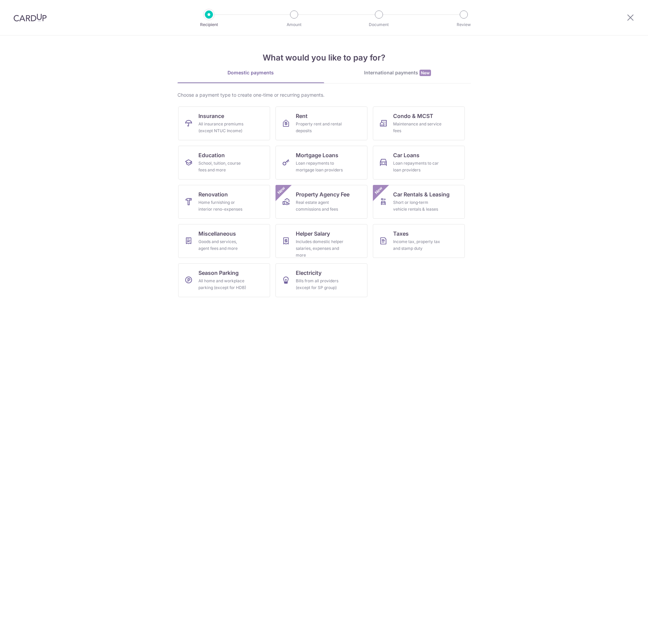 The width and height of the screenshot is (648, 644). Describe the element at coordinates (224, 163) in the screenshot. I see `a: EducationSchool, tuition, course fees and more` at that location.